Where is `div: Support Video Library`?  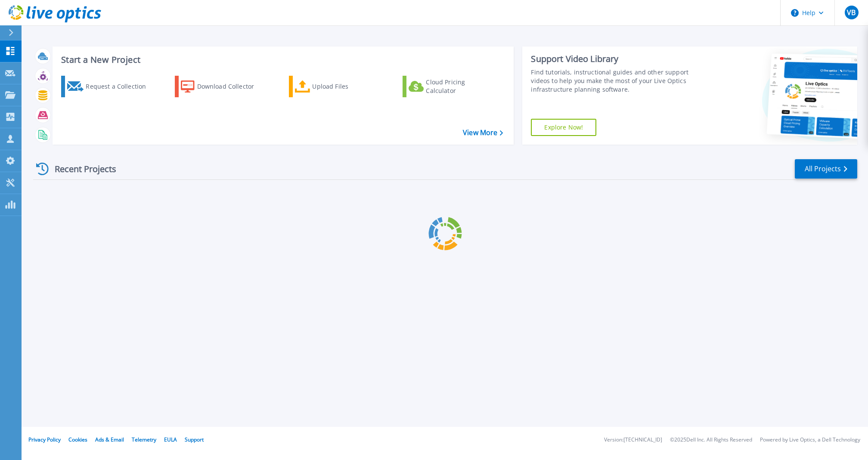
div: Support Video Library is located at coordinates (616, 59).